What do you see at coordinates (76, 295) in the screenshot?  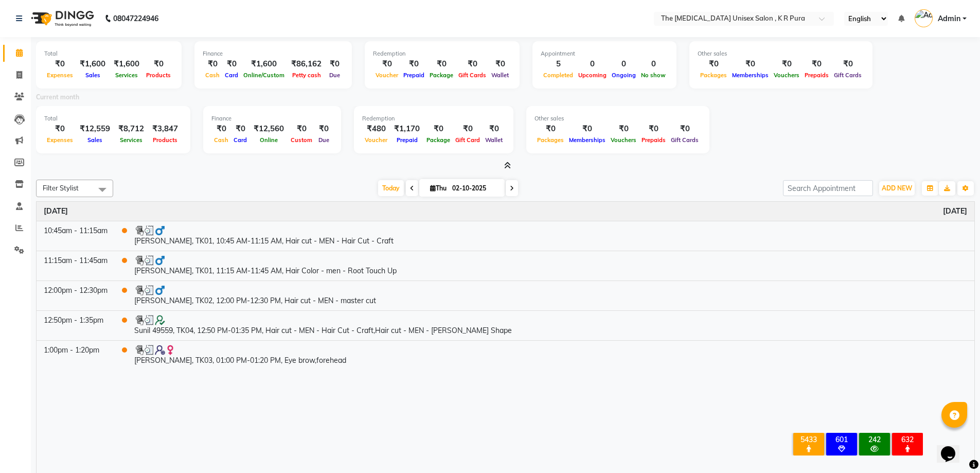 I see `td: 12:00pm - 12:30pm` at bounding box center [76, 295].